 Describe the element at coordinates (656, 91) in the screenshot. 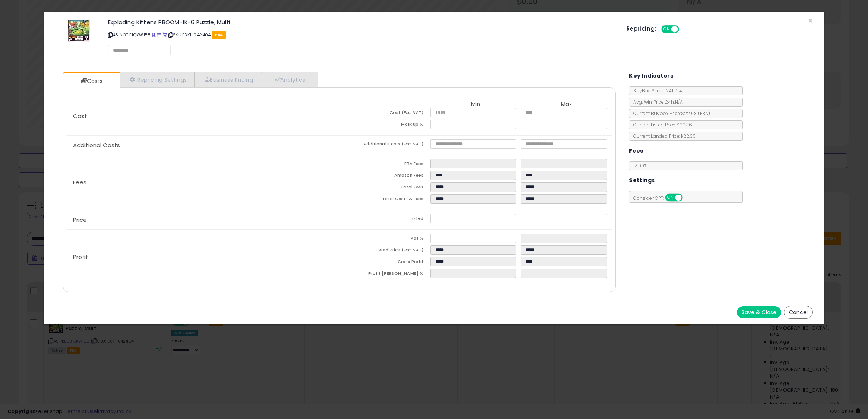

I see `span: BuyBox Share 24h: 0%` at that location.